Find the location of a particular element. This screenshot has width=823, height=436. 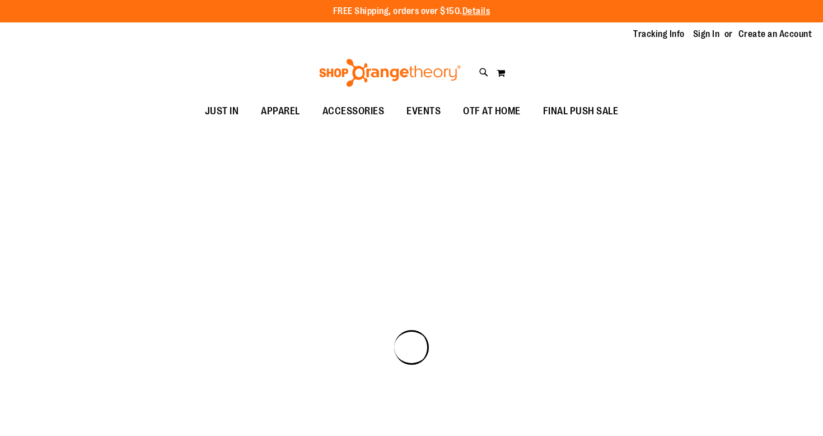

span: FINAL PUSH SALE is located at coordinates (581, 111).